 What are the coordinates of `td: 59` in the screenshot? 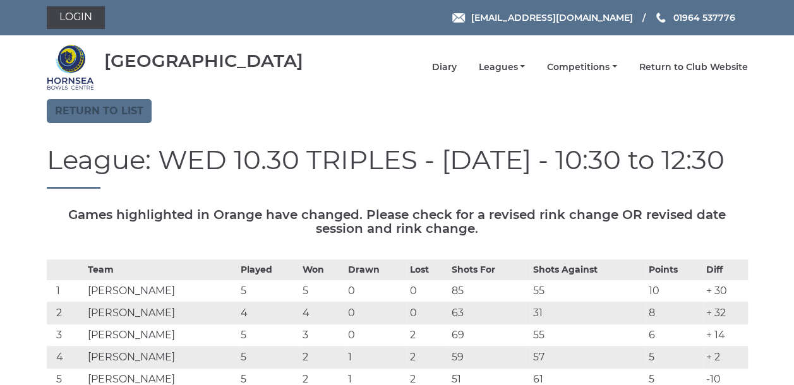 It's located at (488, 358).